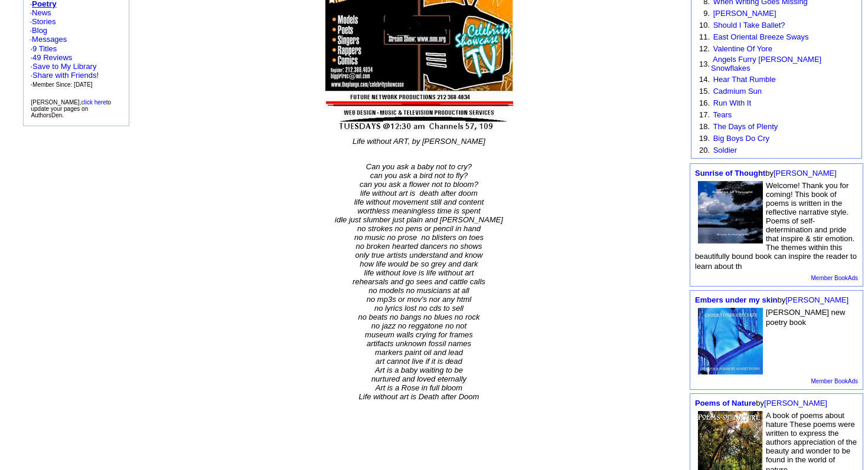  Describe the element at coordinates (704, 150) in the screenshot. I see `font: 20.` at that location.